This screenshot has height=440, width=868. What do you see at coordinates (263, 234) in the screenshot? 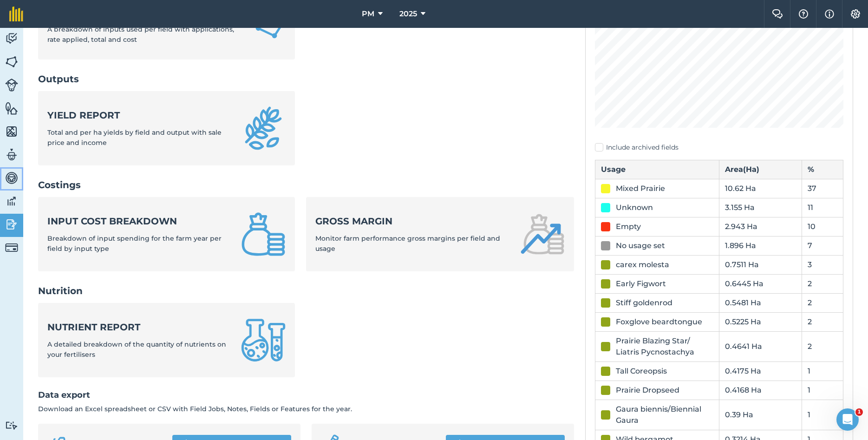
I see `img: Input cost breakdown` at bounding box center [263, 234].